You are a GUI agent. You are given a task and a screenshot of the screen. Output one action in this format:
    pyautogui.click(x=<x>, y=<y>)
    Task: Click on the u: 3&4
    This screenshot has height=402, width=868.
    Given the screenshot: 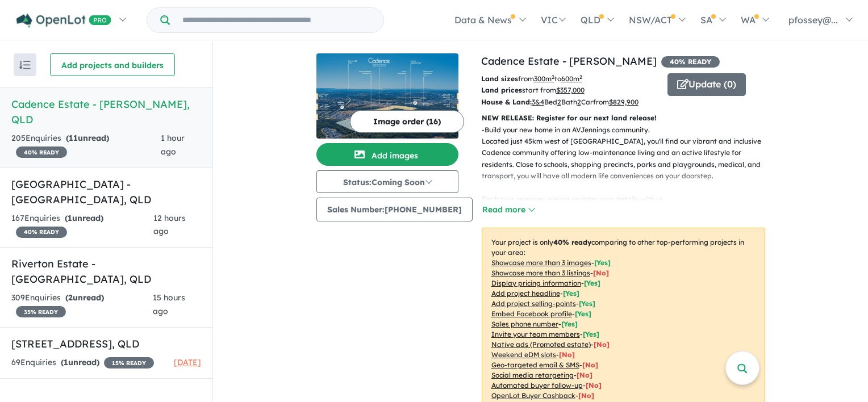 What is the action you would take?
    pyautogui.click(x=538, y=102)
    